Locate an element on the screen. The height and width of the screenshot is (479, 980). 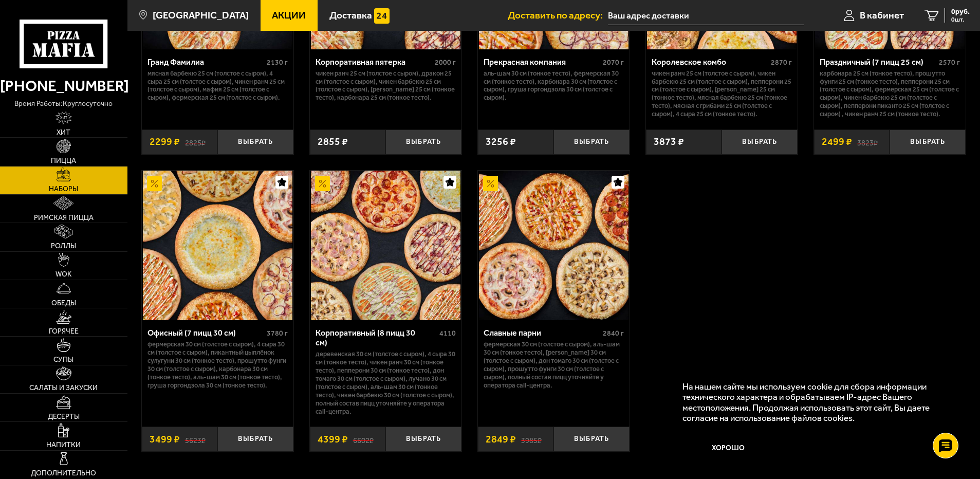
button: Хорошо is located at coordinates (728, 449).